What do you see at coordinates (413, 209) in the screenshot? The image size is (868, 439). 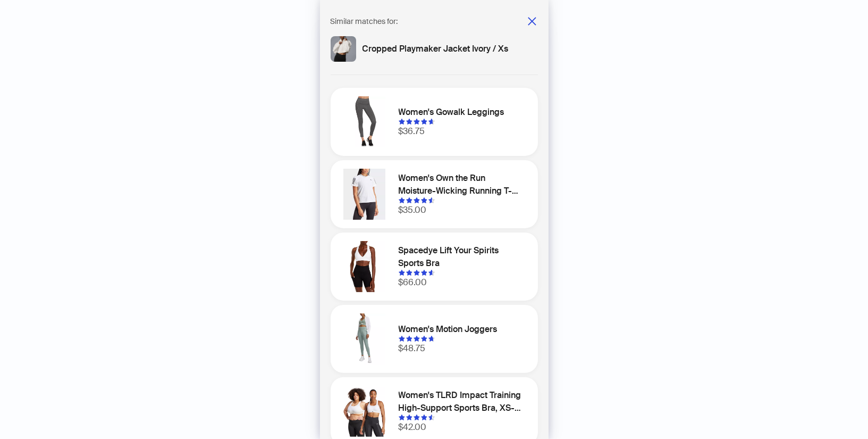 I see `span: $35.00` at bounding box center [413, 209].